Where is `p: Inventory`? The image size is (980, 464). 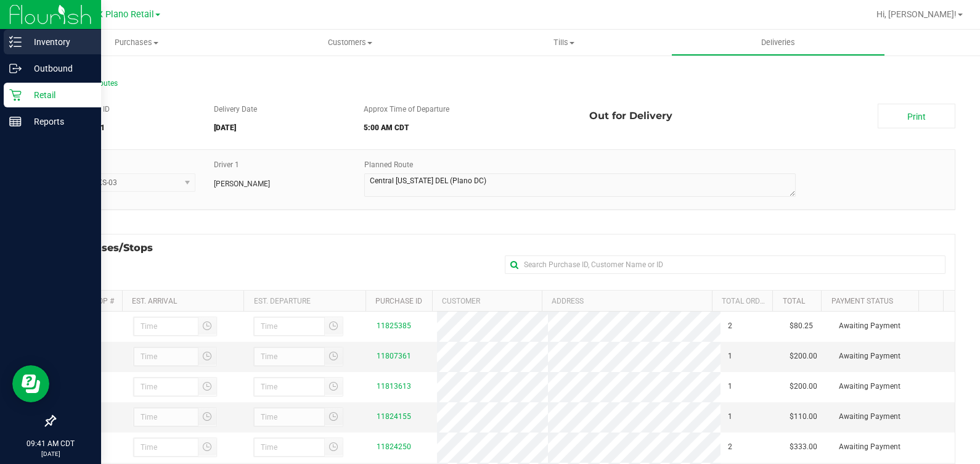 p: Inventory is located at coordinates (59, 42).